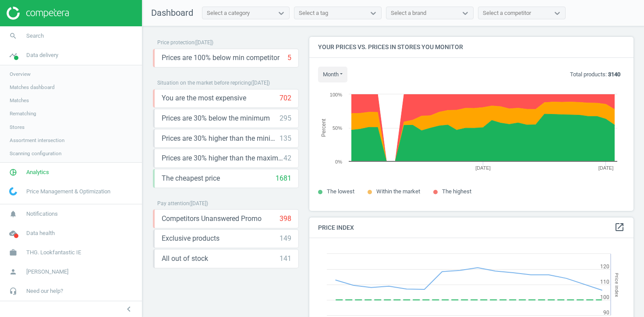 The height and width of the screenshot is (317, 644). Describe the element at coordinates (285, 138) in the screenshot. I see `div: 135` at that location.